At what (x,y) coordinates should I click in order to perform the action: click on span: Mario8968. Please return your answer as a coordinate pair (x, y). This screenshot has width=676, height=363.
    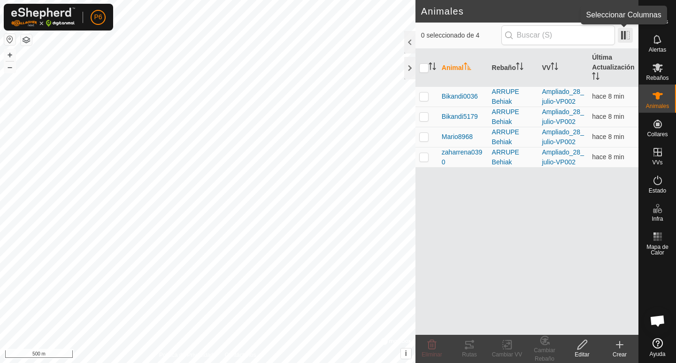
    Looking at the image, I should click on (457, 137).